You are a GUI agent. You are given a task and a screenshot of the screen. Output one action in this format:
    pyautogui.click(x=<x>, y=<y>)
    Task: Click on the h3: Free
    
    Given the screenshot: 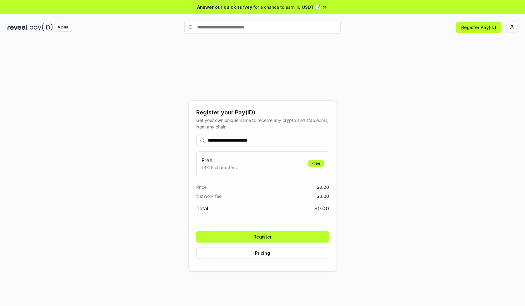 What is the action you would take?
    pyautogui.click(x=219, y=160)
    